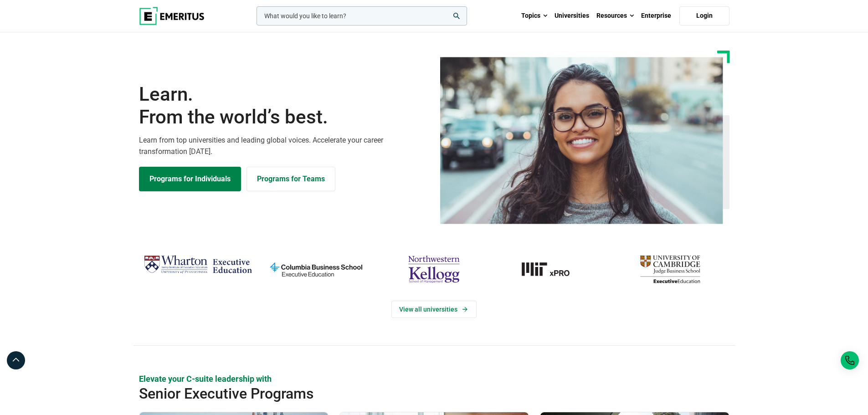 This screenshot has height=415, width=868. Describe the element at coordinates (316, 270) in the screenshot. I see `a: columbia-business-school` at that location.